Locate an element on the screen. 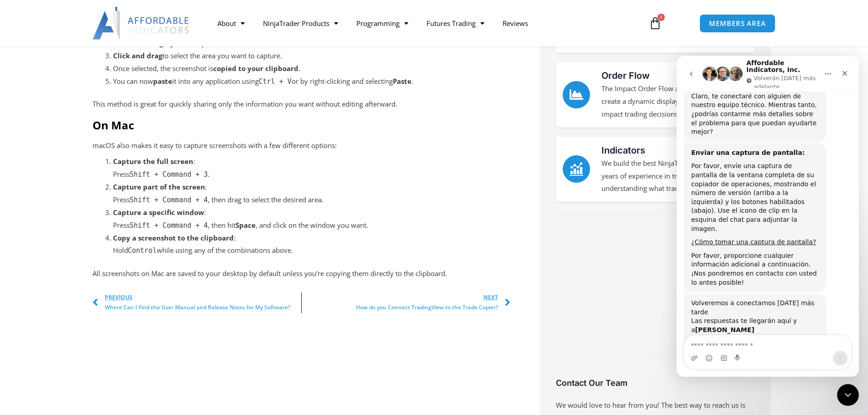 The image size is (868, 415). code: Ctrl + V is located at coordinates (275, 81).